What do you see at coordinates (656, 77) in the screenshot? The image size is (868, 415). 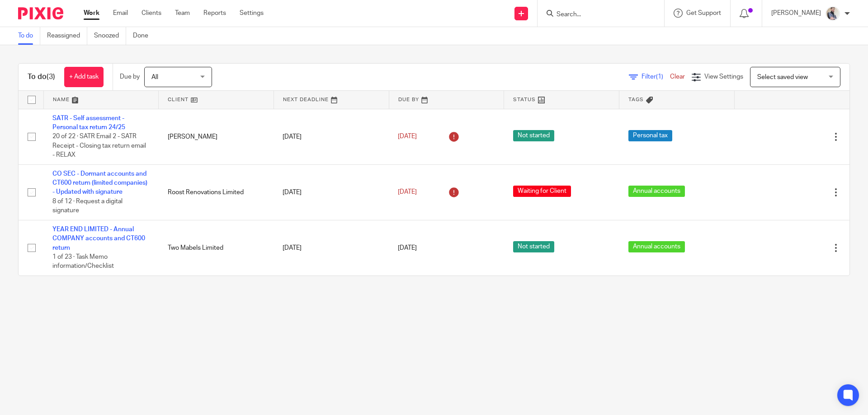 I see `span: Filter` at bounding box center [656, 77].